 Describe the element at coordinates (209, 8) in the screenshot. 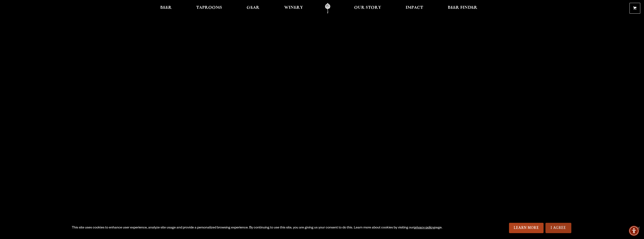

I see `a: Taprooms` at that location.